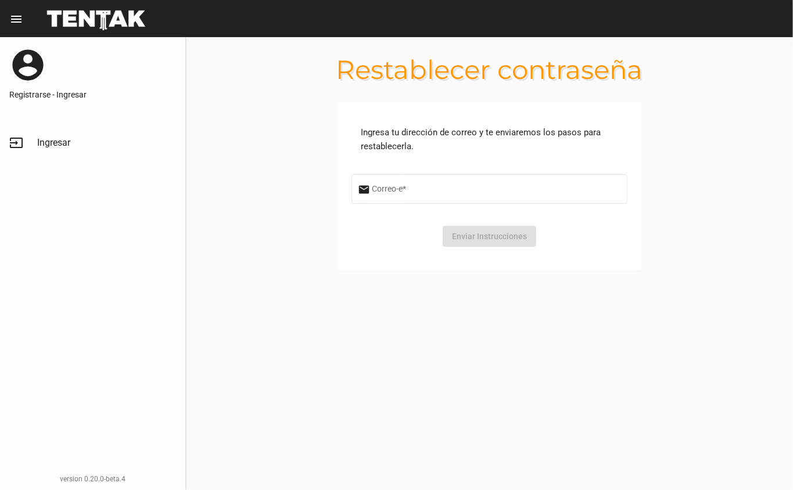 This screenshot has height=490, width=793. Describe the element at coordinates (489, 237) in the screenshot. I see `button: Enviar Instrucciones` at that location.